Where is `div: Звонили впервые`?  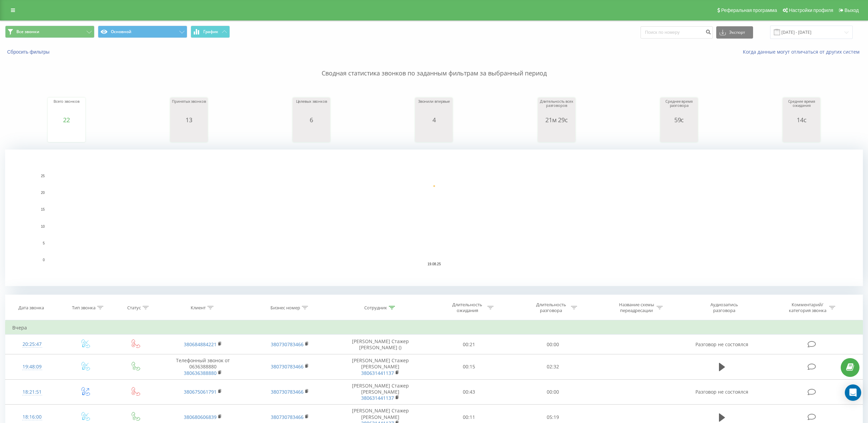 div: Звонили впервые is located at coordinates (434, 108).